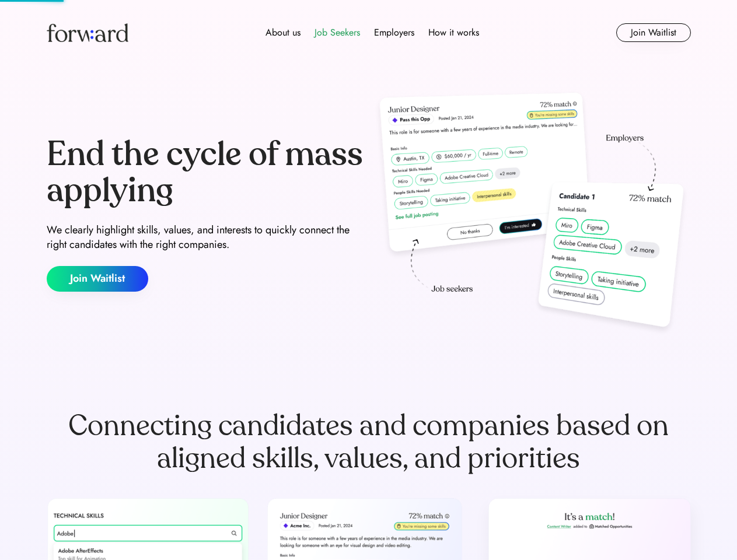  What do you see at coordinates (205, 172) in the screenshot?
I see `div: End the cycle of mass applying` at bounding box center [205, 172].